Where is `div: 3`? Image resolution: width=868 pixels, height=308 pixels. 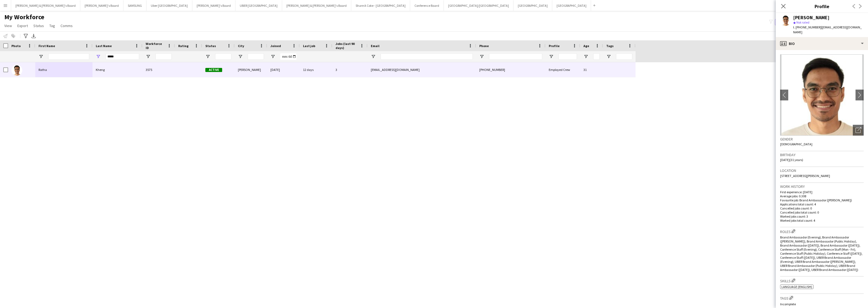
div: 3 is located at coordinates (350, 69).